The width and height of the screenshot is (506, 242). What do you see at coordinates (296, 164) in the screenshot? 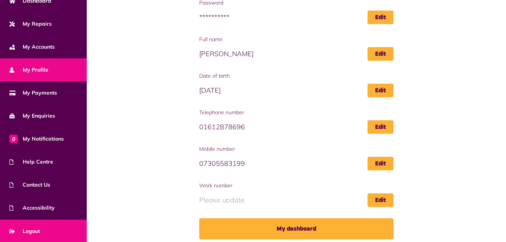
I see `span: 07305583199` at bounding box center [296, 164].